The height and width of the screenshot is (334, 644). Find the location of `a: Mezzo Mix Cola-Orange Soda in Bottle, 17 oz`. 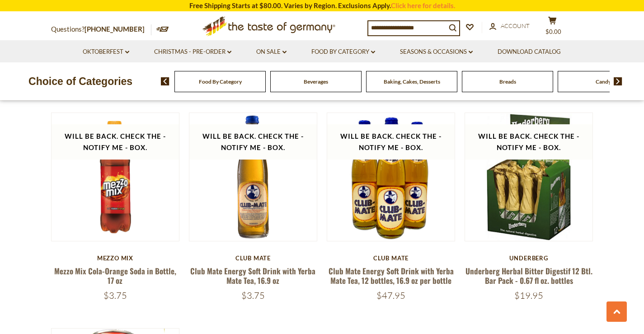

a: Mezzo Mix Cola-Orange Soda in Bottle, 17 oz is located at coordinates (115, 276).